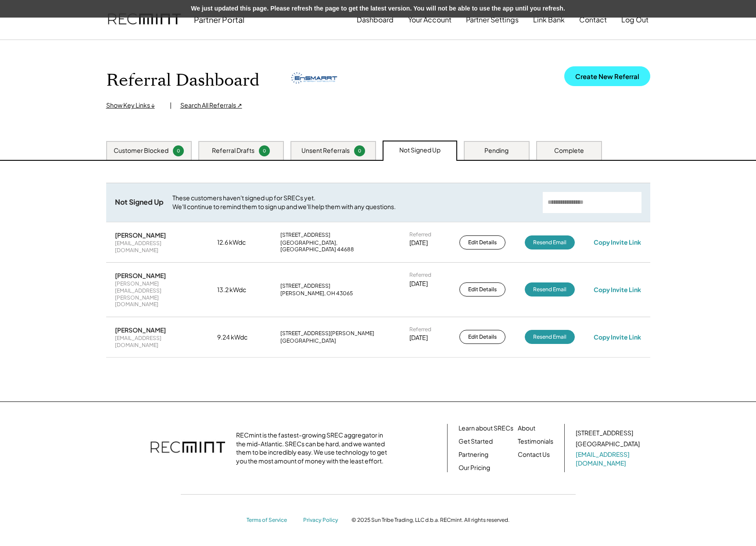 The height and width of the screenshot is (546, 756). Describe the element at coordinates (375, 20) in the screenshot. I see `button: Dashboard` at that location.